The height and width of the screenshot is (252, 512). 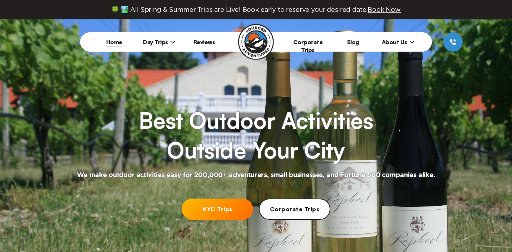 I want to click on a: Reviews, so click(x=204, y=42).